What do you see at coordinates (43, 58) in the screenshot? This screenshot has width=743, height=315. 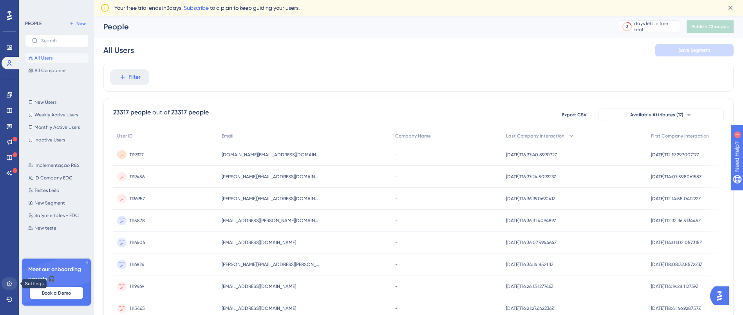 I see `span: All Users` at bounding box center [43, 58].